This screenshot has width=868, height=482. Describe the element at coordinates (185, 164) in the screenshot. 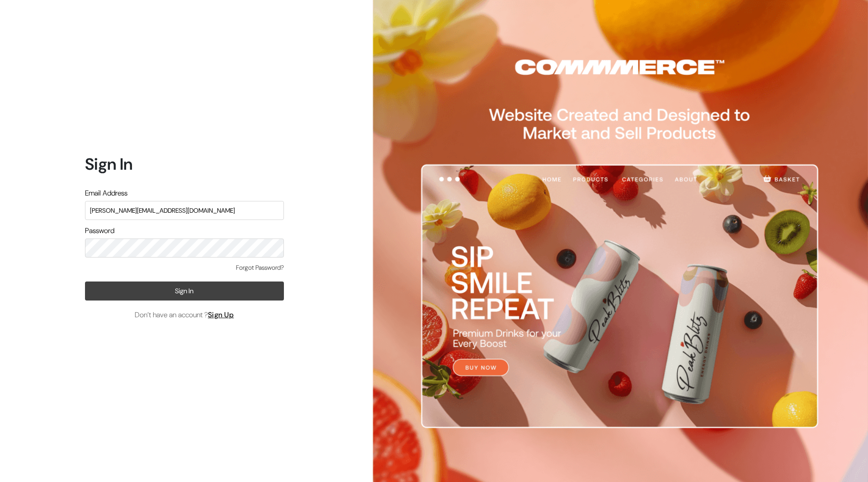

I see `h1: Sign In` at that location.